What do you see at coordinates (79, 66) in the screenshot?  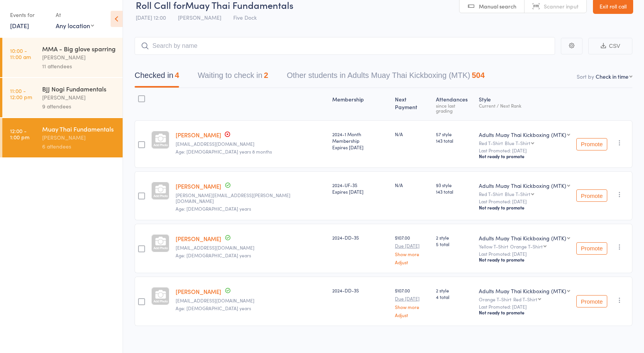 I see `div: 11 attendees` at bounding box center [79, 66].